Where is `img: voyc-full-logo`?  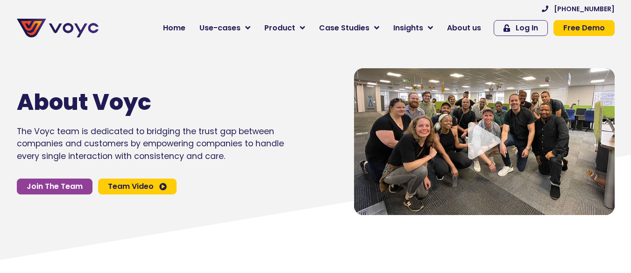
img: voyc-full-logo is located at coordinates (57, 28).